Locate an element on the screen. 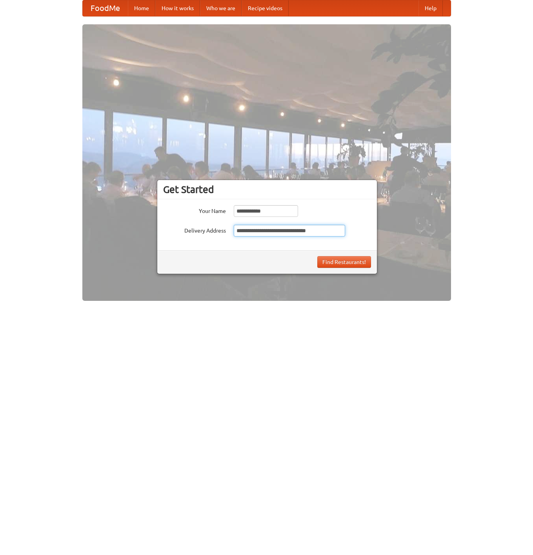  label: Your Name is located at coordinates (194, 210).